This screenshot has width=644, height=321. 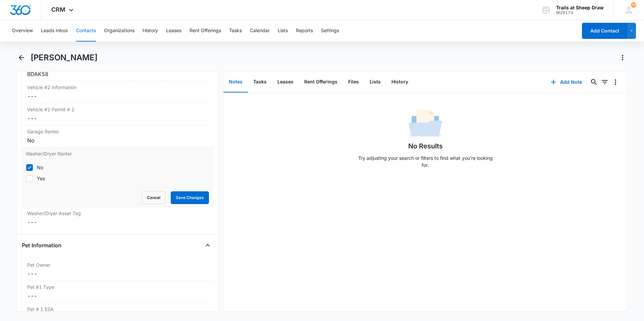 What do you see at coordinates (118, 110) in the screenshot?
I see `label: Vehicle #2 Permit # 2` at bounding box center [118, 110].